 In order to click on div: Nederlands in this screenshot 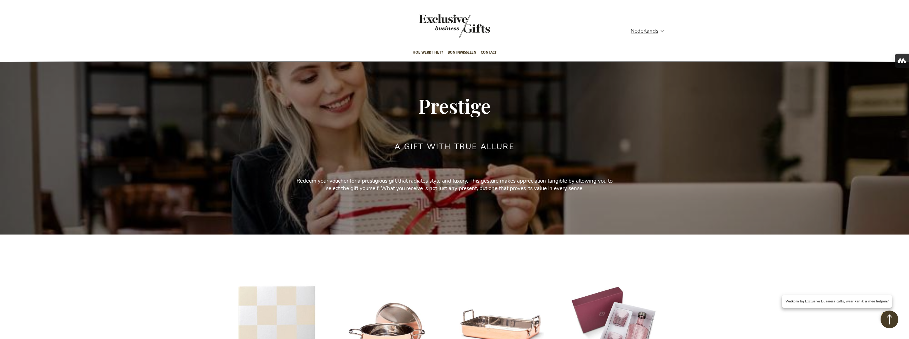, I will do `click(649, 31)`.